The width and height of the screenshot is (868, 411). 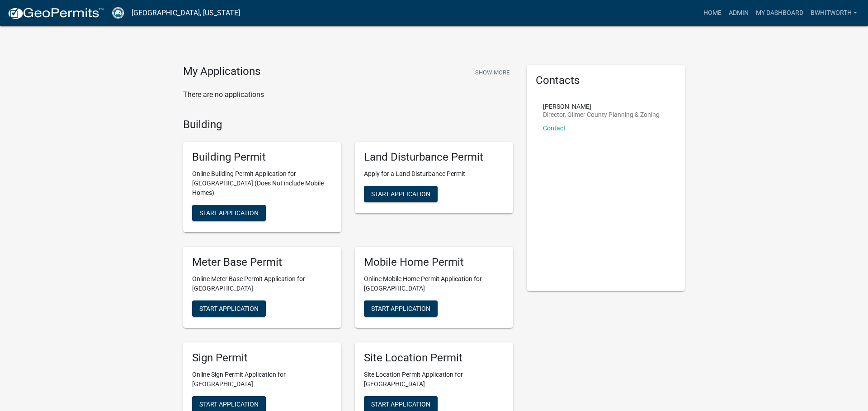 What do you see at coordinates (262, 157) in the screenshot?
I see `h5: Building Permit` at bounding box center [262, 157].